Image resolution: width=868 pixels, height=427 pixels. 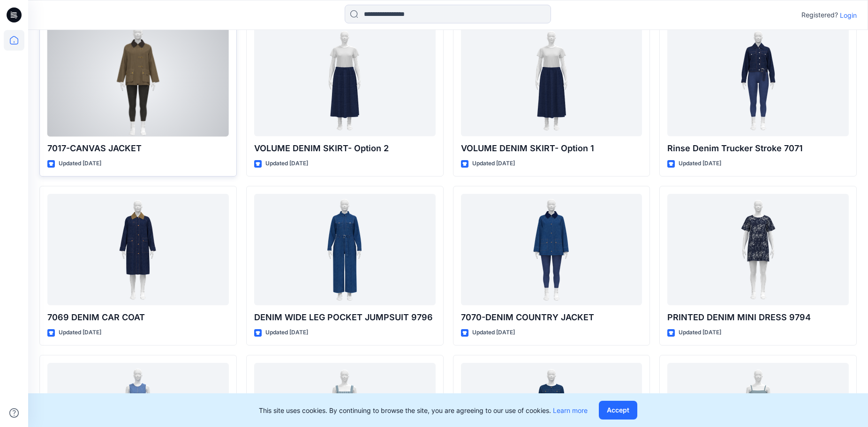 What do you see at coordinates (551, 80) in the screenshot?
I see `a: VOLUME DENIM SKIRT- Option 1` at bounding box center [551, 80].